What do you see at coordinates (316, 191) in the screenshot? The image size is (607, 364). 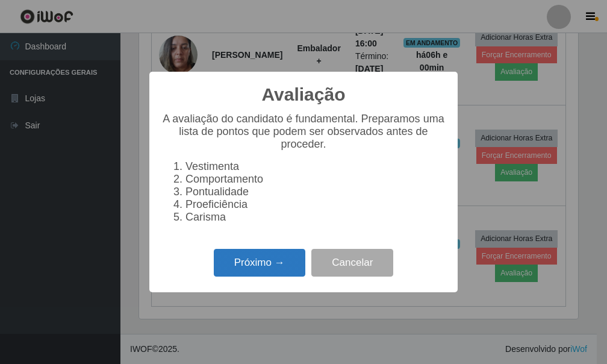 I see `li: Pontualidade` at bounding box center [316, 191].